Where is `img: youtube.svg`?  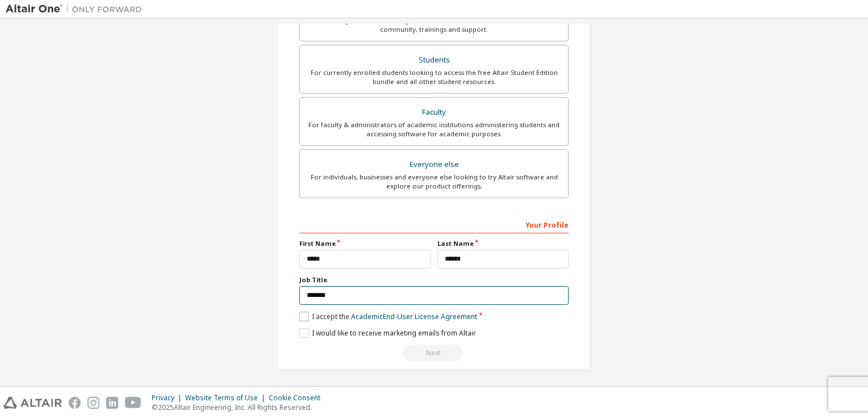
img: youtube.svg is located at coordinates (133, 403).